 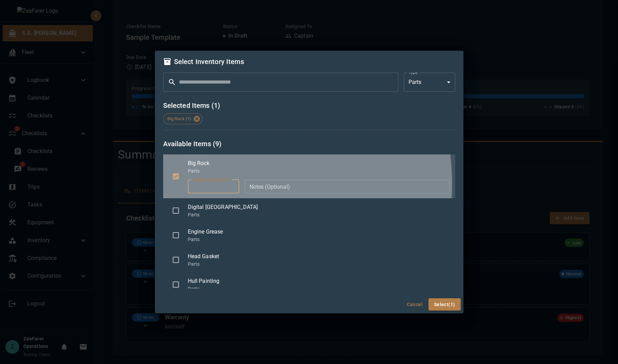 What do you see at coordinates (309, 61) in the screenshot?
I see `div: Select Inventory Items` at bounding box center [309, 61].